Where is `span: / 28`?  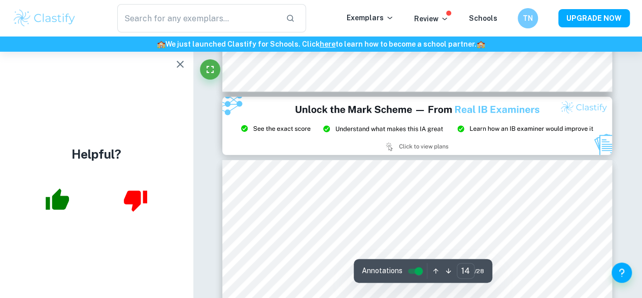 span: / 28 is located at coordinates (479, 271).